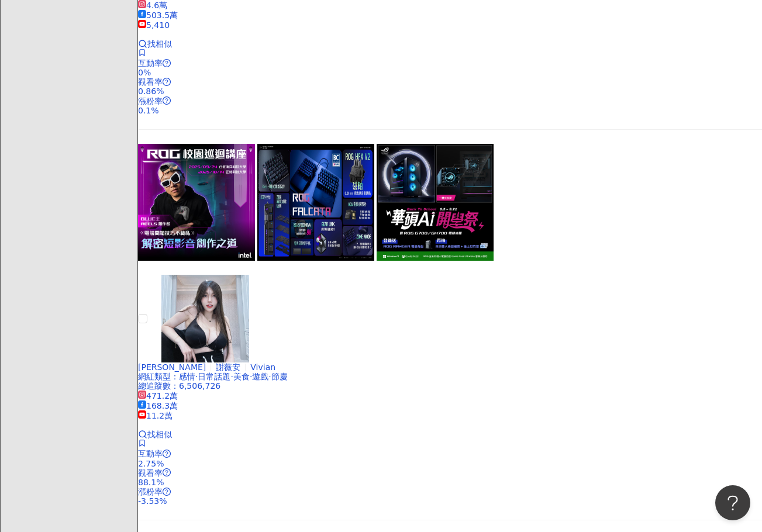  What do you see at coordinates (155, 415) in the screenshot?
I see `span: 11.2萬` at bounding box center [155, 415].